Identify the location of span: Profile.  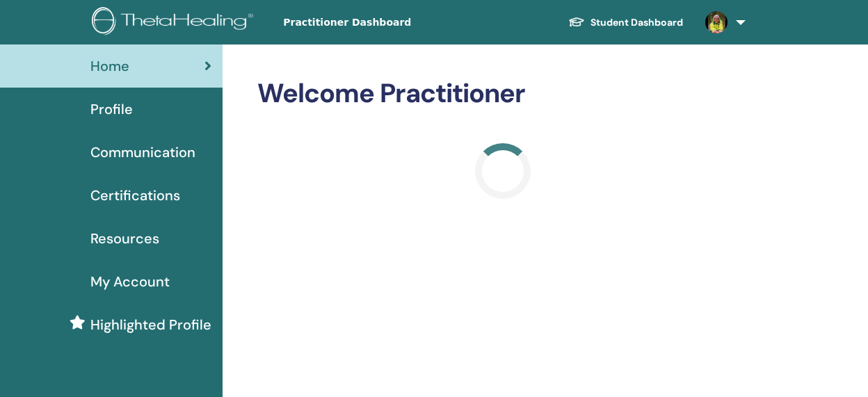
(111, 109).